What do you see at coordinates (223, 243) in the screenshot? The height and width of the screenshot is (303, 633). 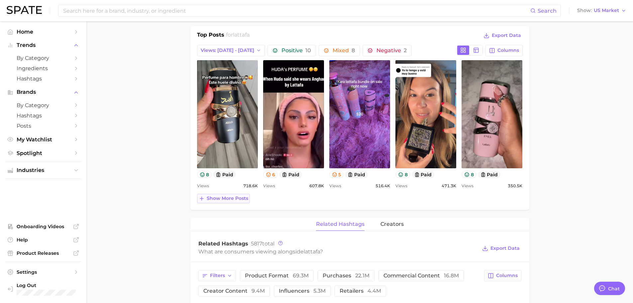 I see `span: Related Hashtags` at bounding box center [223, 243].